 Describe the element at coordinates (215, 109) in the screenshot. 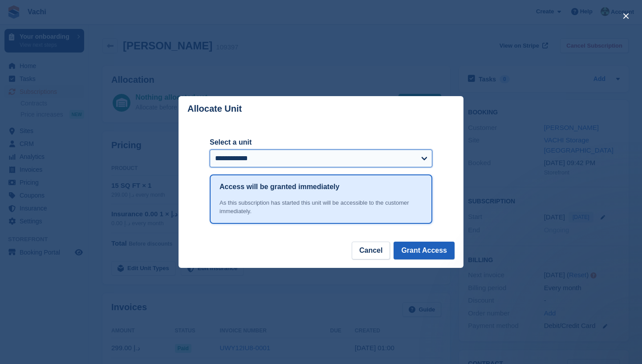

I see `p: Allocate Unit` at that location.